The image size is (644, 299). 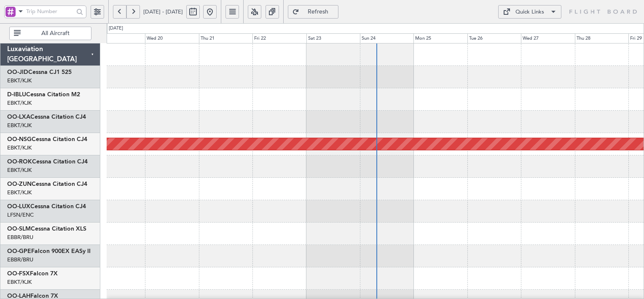 What do you see at coordinates (32, 296) in the screenshot?
I see `a: OO-LAHFalcon 7X` at bounding box center [32, 296].